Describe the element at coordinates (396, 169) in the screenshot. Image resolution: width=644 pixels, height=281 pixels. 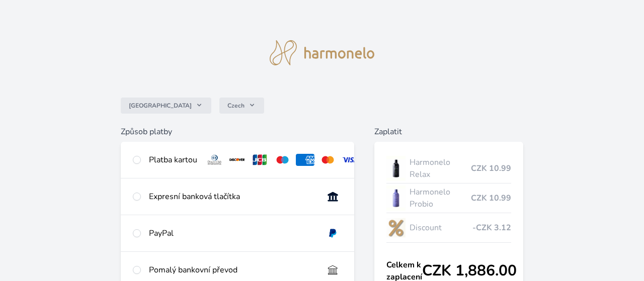
I see `img: CLEAN_RELAX_se_stinem_x-lo.jpg` at that location.